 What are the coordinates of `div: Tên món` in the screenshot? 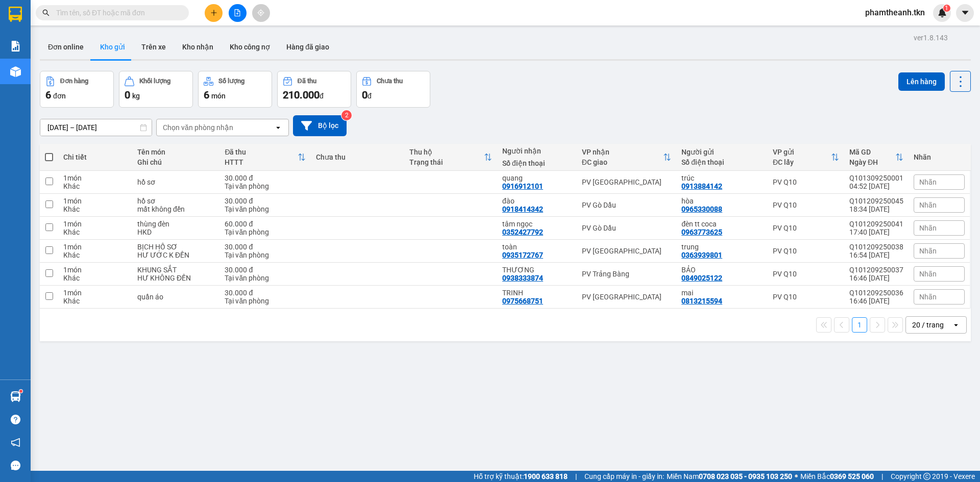 It's located at (175, 152).